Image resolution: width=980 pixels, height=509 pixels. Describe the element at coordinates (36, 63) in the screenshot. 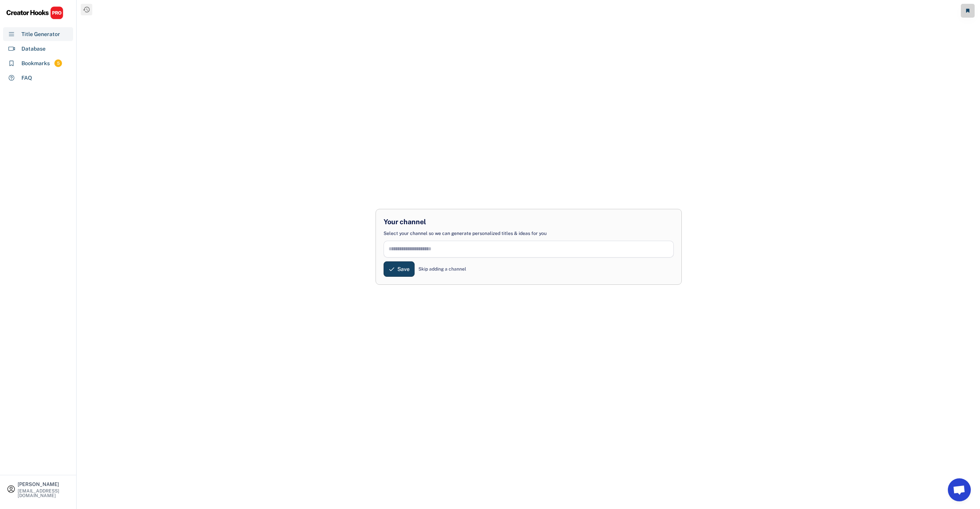

I see `div: Bookmarks` at that location.